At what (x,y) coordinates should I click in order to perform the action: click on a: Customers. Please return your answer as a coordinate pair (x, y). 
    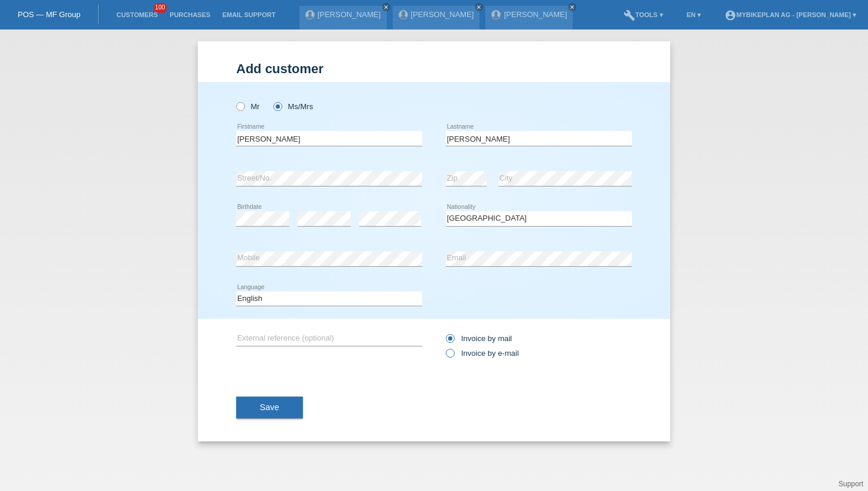
    Looking at the image, I should click on (137, 15).